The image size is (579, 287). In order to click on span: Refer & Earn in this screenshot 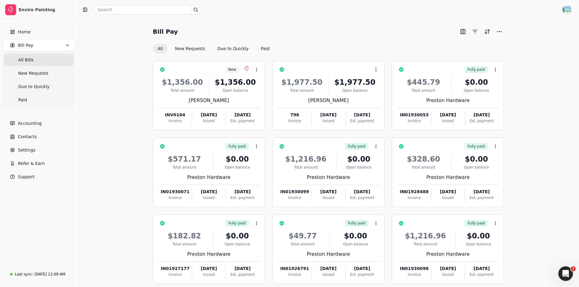, I will do `click(31, 164)`.